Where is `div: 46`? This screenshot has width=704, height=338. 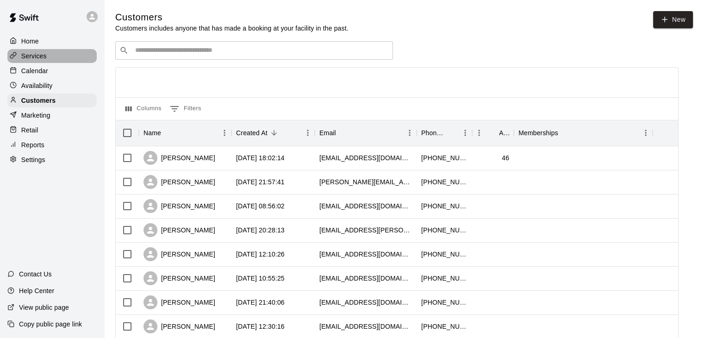 div: 46 is located at coordinates (505, 158).